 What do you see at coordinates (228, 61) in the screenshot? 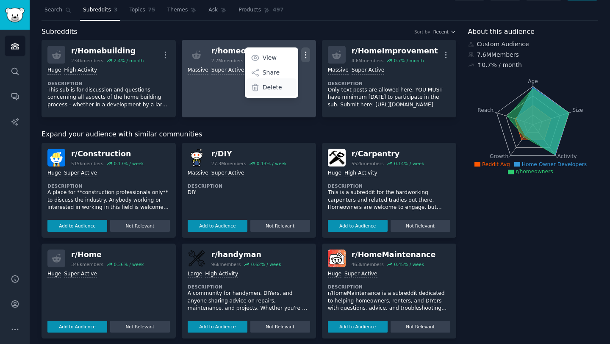
I see `div: 2.7M members` at bounding box center [228, 61].